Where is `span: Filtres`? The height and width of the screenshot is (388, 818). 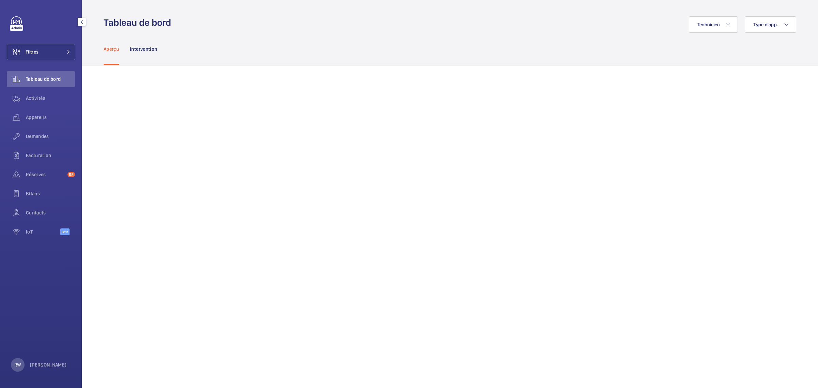 span: Filtres is located at coordinates (32, 52).